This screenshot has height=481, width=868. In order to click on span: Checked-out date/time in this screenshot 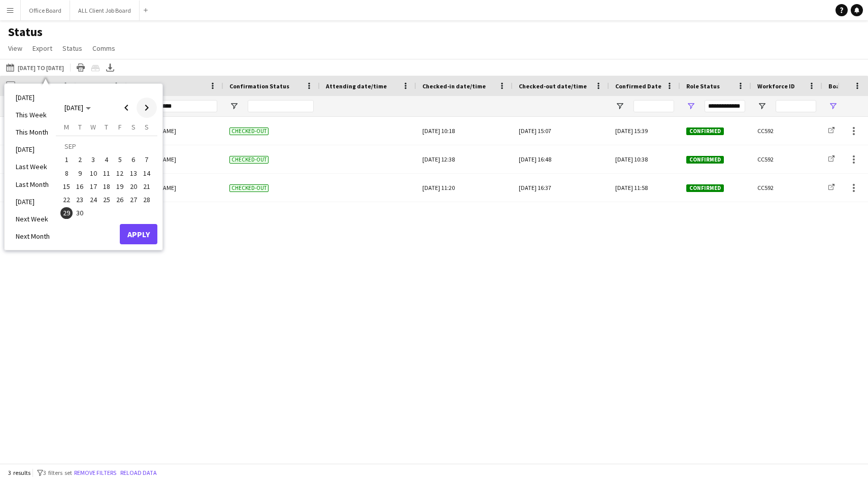, I will do `click(553, 86)`.